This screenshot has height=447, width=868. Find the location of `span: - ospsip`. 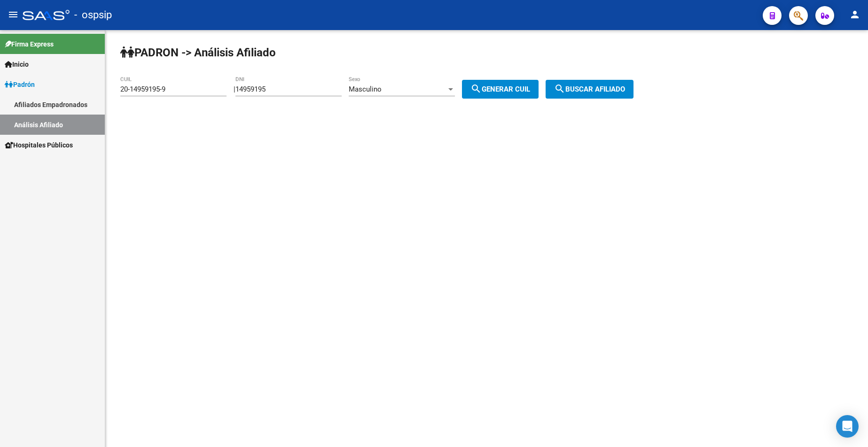

span: - ospsip is located at coordinates (93, 15).